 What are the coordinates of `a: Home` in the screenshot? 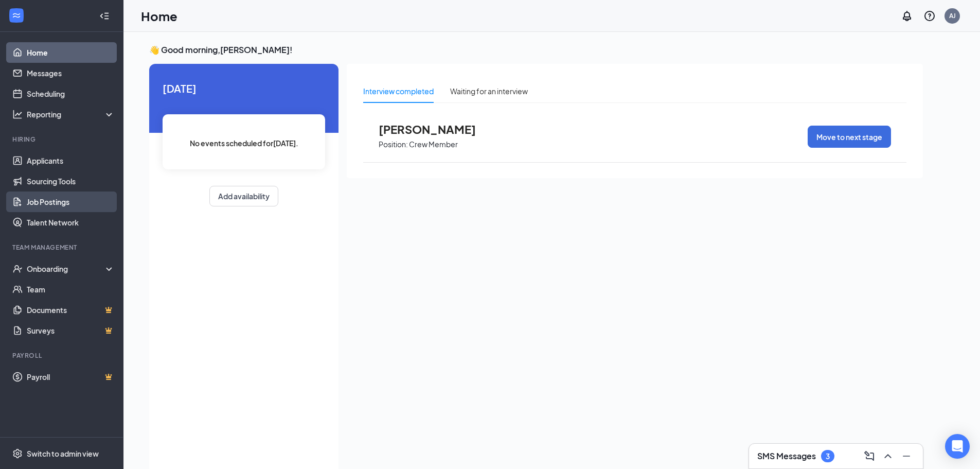 It's located at (70, 53).